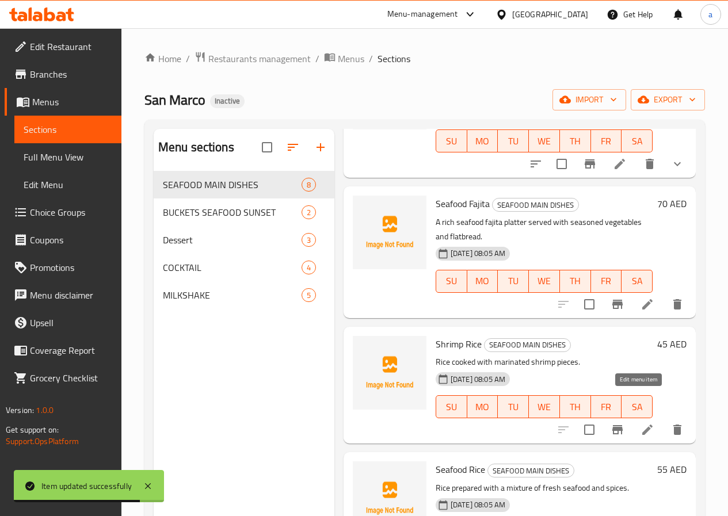 This screenshot has height=516, width=728. I want to click on span: Select to update, so click(561, 164).